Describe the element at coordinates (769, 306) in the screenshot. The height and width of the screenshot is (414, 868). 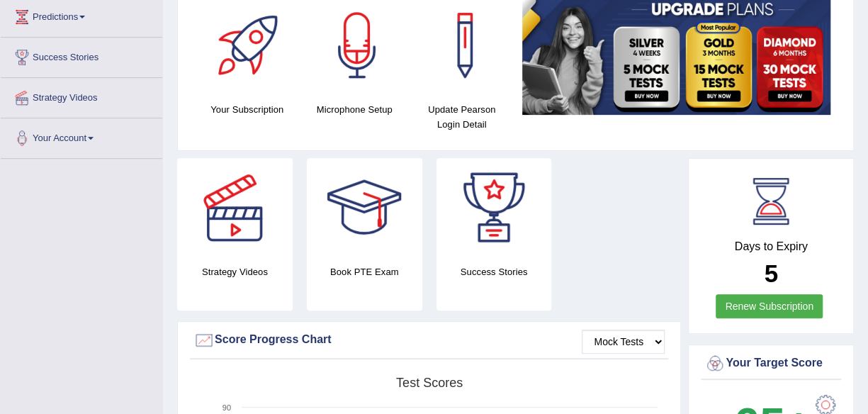
I see `a: Renew Subscription` at that location.